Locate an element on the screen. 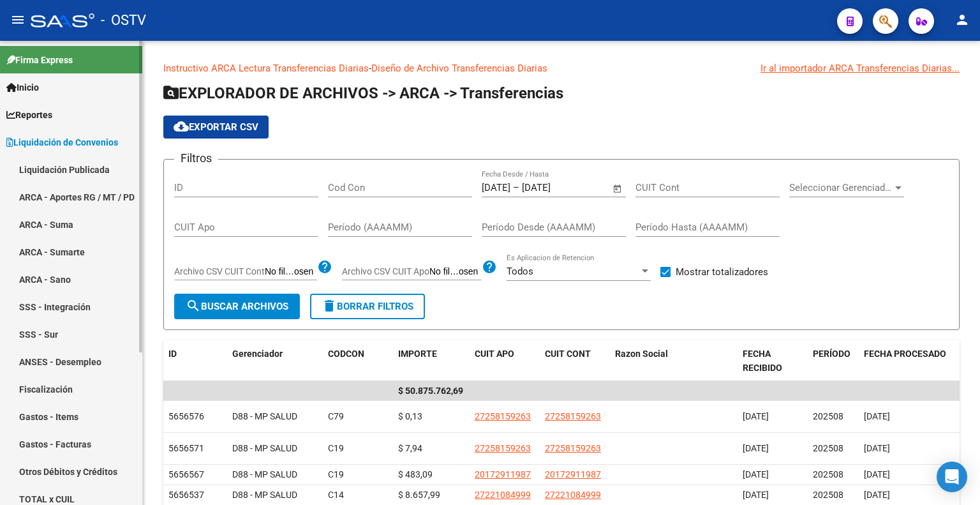 This screenshot has width=980, height=505. datatable-header-cell: FECHA RECIBIDO is located at coordinates (773, 362).